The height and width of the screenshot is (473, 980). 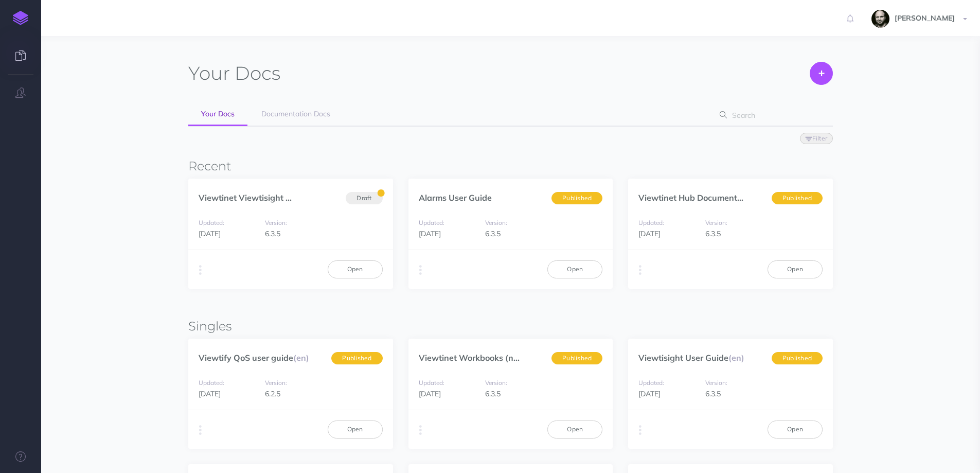 I want to click on input: Search, so click(x=773, y=115).